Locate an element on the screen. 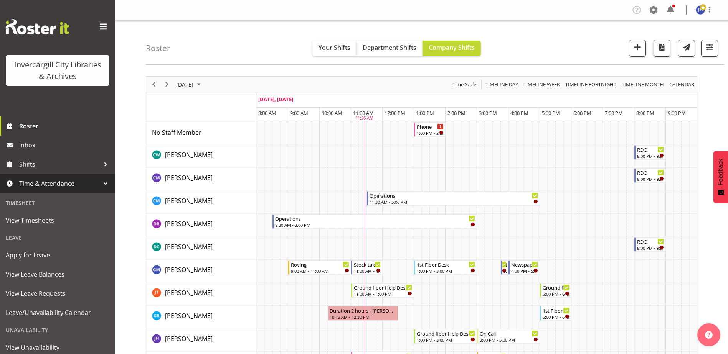 This screenshot has width=728, height=354. a: No Staff Member is located at coordinates (176, 133).